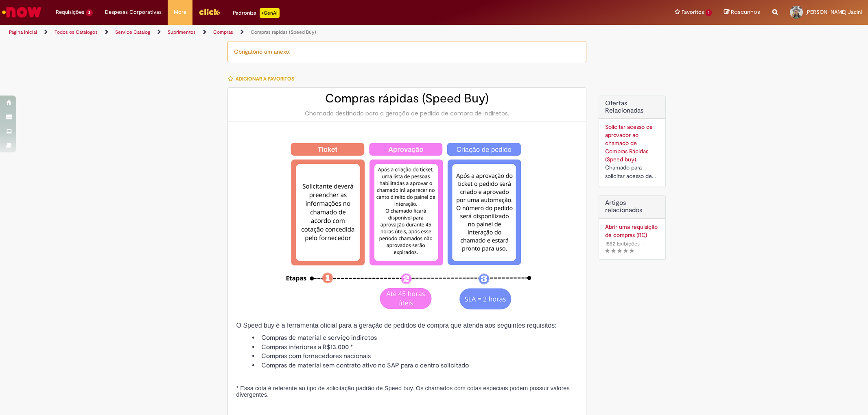 The height and width of the screenshot is (415, 868). I want to click on img: click_logo_yellow_360x200.png, so click(210, 12).